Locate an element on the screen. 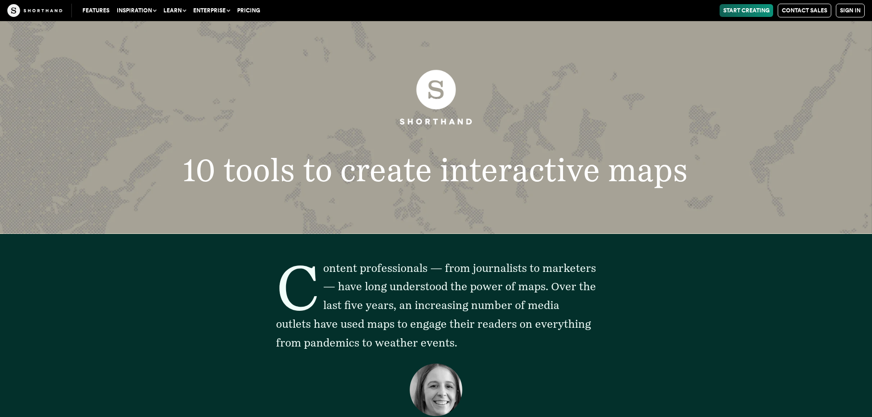 The image size is (872, 417). button: Learn is located at coordinates (174, 11).